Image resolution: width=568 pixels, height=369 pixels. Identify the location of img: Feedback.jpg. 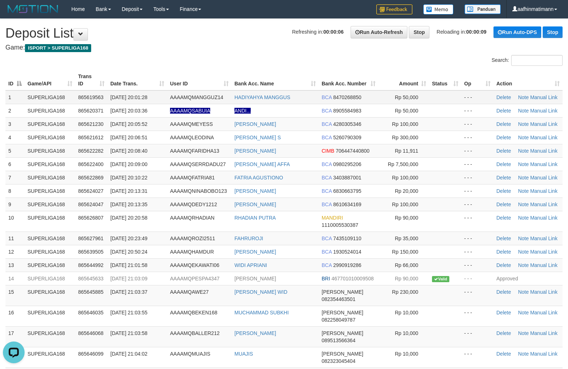
(394, 9).